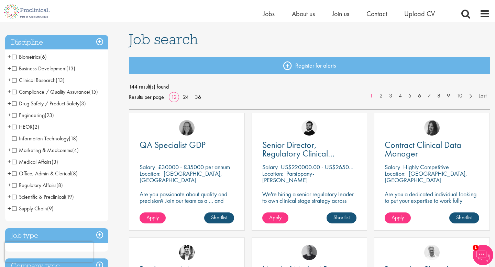 The image size is (495, 267). I want to click on a: Join us, so click(341, 14).